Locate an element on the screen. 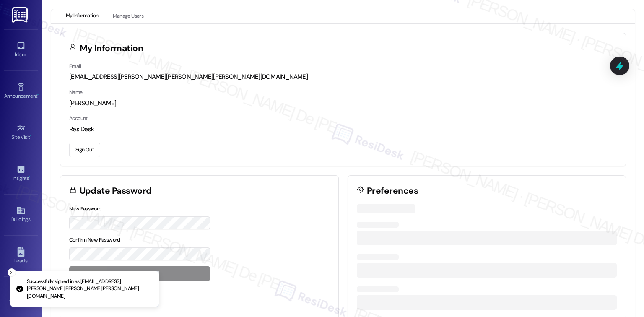 The width and height of the screenshot is (644, 317). h3: My Information is located at coordinates (111, 48).